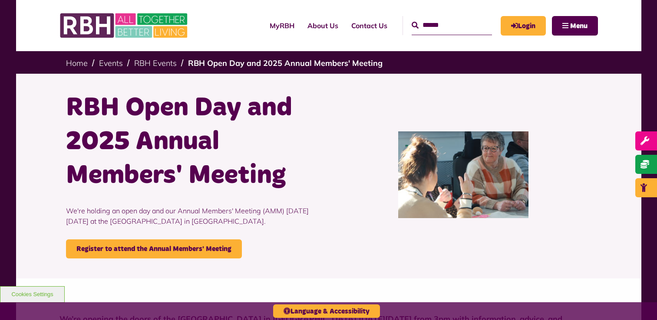 The height and width of the screenshot is (320, 657). I want to click on a: About Us, so click(323, 26).